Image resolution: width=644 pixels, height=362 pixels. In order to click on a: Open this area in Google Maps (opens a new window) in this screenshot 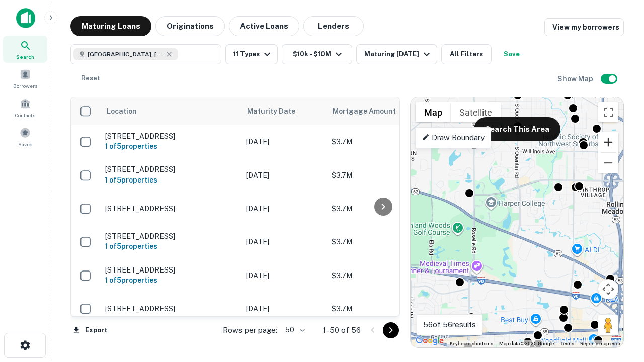, I will do `click(429, 341)`.